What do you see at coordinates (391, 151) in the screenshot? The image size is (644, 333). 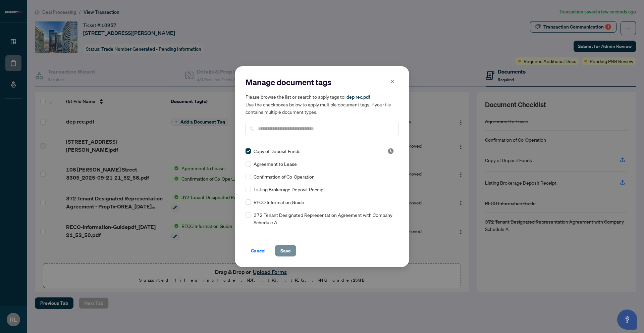 I see `span: Pending Review` at bounding box center [391, 151].